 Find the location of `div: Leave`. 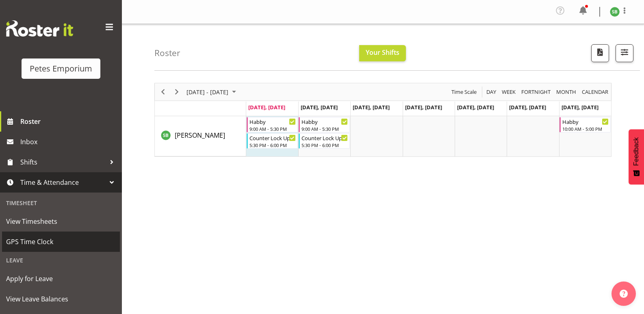

div: Leave is located at coordinates (61, 260).